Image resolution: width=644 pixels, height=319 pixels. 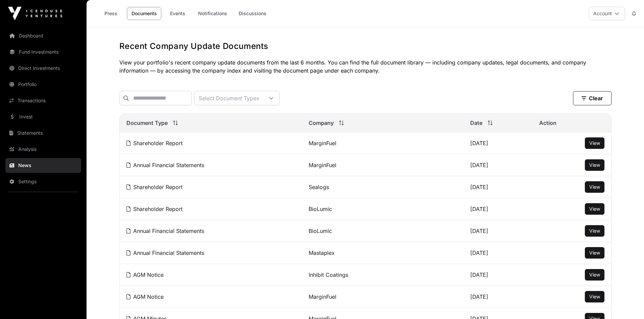 What do you see at coordinates (177, 13) in the screenshot?
I see `a: Events` at bounding box center [177, 13].